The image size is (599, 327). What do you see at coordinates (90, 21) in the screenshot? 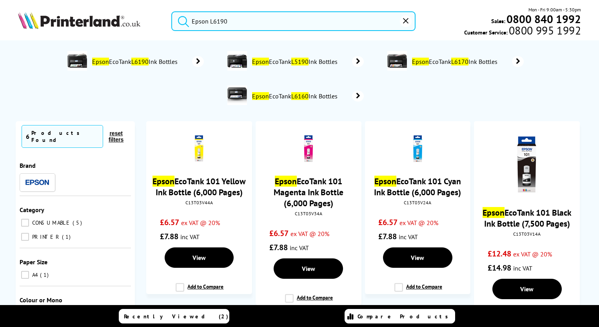
I see `a: Printerland Logo` at bounding box center [90, 21].